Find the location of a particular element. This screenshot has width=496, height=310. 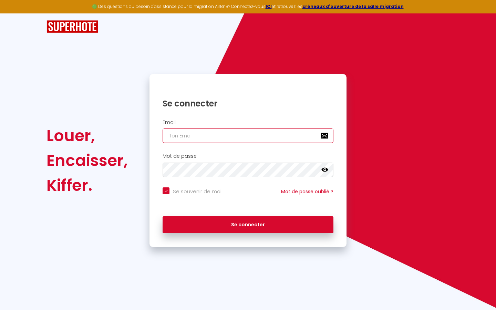

div: Kiffer. is located at coordinates (87, 185).